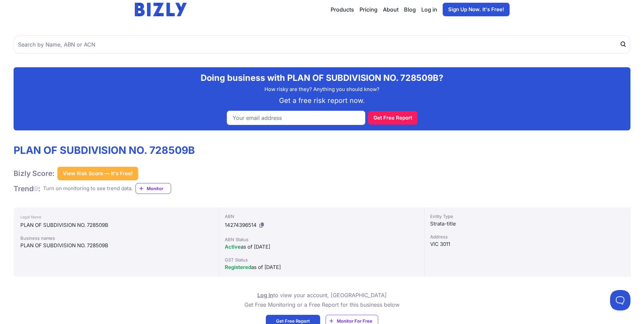 The width and height of the screenshot is (644, 324). I want to click on a: Sign Up Now. It's Free!, so click(476, 9).